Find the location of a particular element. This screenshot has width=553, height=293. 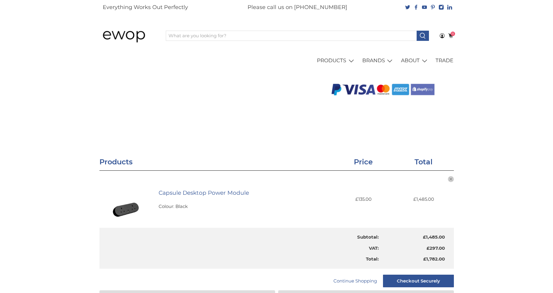

a: BRANDS is located at coordinates (378, 61).